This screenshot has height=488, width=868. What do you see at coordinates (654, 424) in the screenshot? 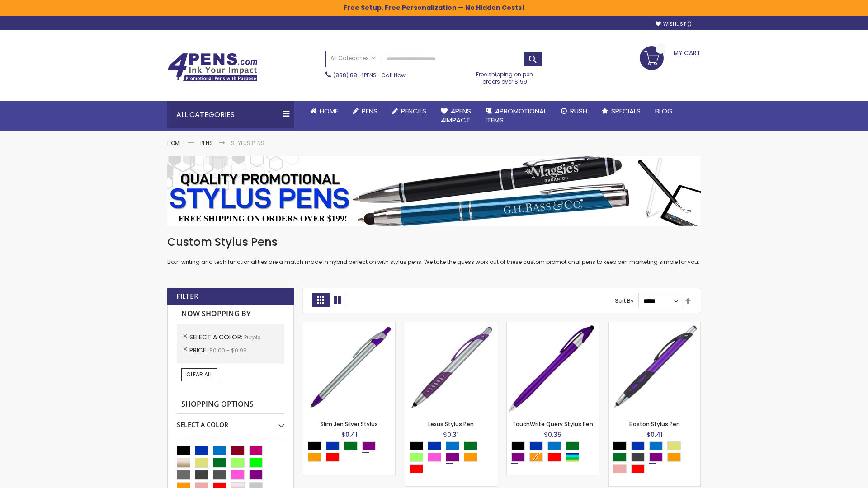
I see `a: Boston Stylus Pen` at bounding box center [654, 424].